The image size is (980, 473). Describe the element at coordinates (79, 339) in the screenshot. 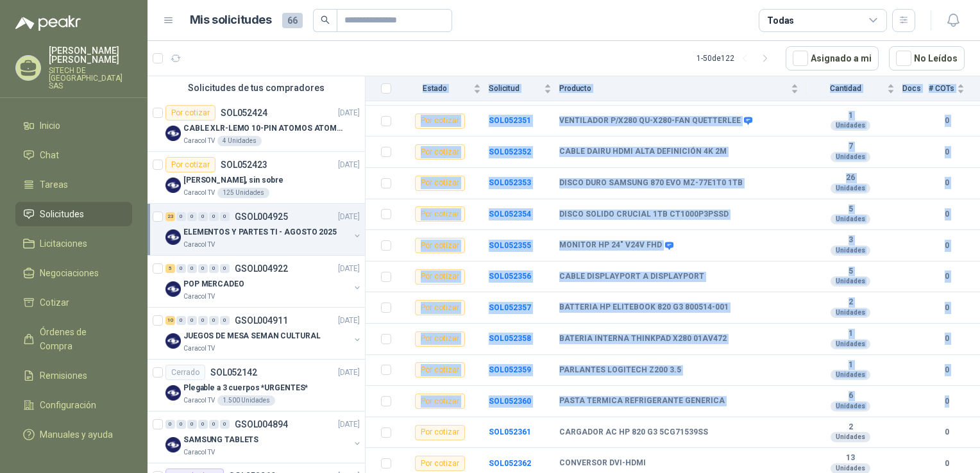

I see `span: Órdenes de Compra` at that location.